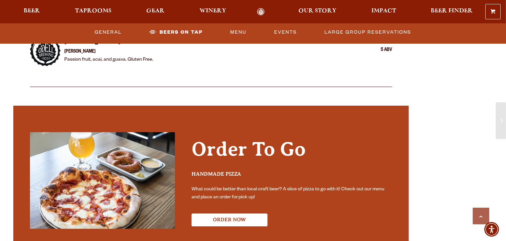 This screenshot has width=506, height=241. I want to click on a: Menu, so click(238, 33).